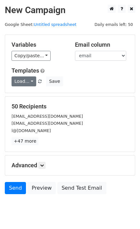  Describe the element at coordinates (54, 81) in the screenshot. I see `button: Save` at that location.